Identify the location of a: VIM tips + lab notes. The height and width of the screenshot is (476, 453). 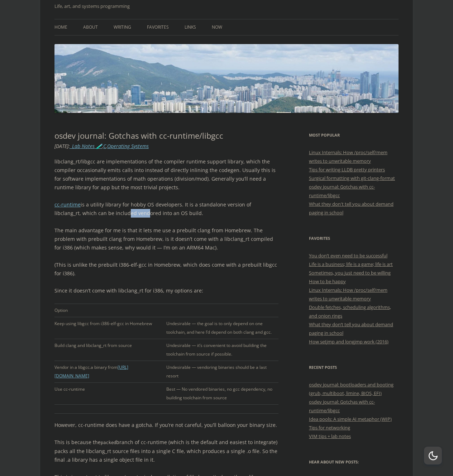
(330, 436).